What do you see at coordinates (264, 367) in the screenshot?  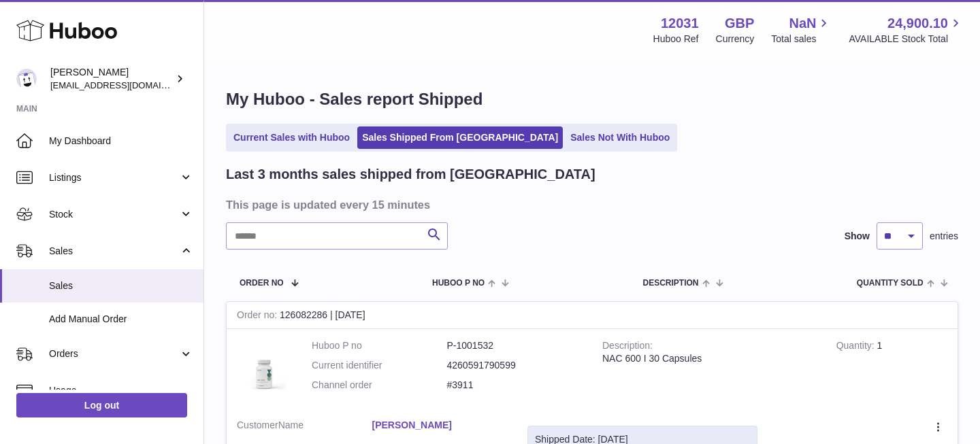 I see `img: 1722240230.jpg` at bounding box center [264, 367].